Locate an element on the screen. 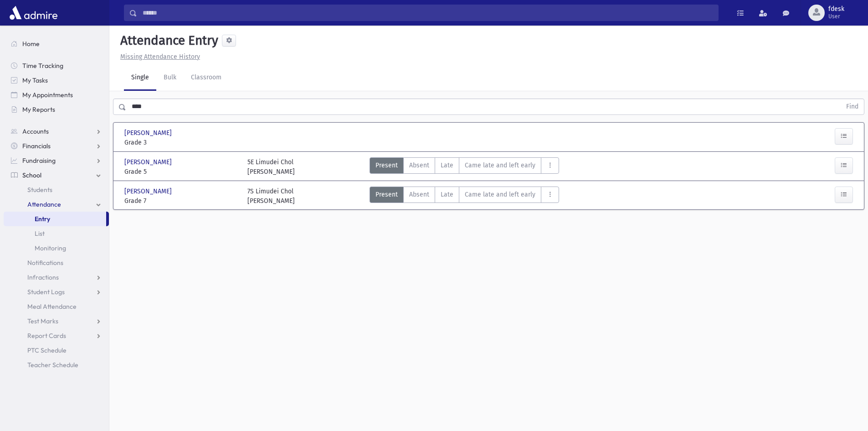 Image resolution: width=868 pixels, height=431 pixels. a: Teacher Schedule is located at coordinates (56, 365).